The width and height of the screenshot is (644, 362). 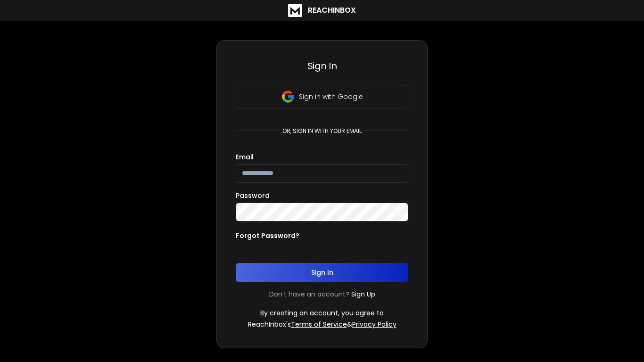 I want to click on h3: Sign In, so click(x=322, y=66).